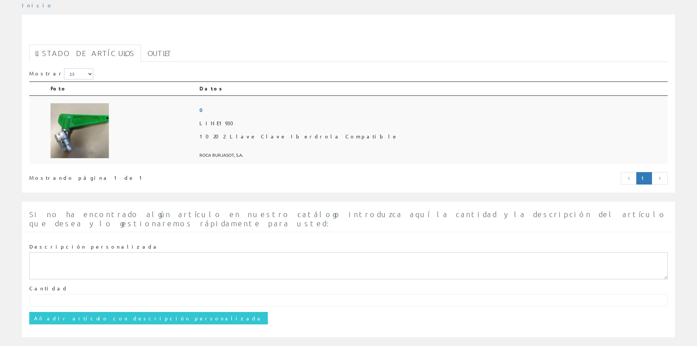 The image size is (697, 346). Describe the element at coordinates (432, 155) in the screenshot. I see `span: ROCA BURJASOT, S.A.` at that location.